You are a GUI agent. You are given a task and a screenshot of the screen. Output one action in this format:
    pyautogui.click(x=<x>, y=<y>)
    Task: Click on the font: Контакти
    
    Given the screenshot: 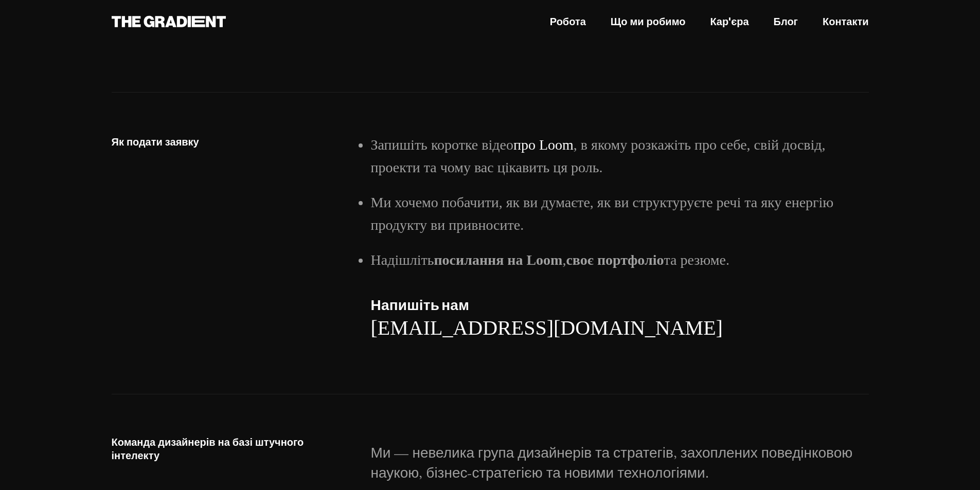 What is the action you would take?
    pyautogui.click(x=846, y=21)
    